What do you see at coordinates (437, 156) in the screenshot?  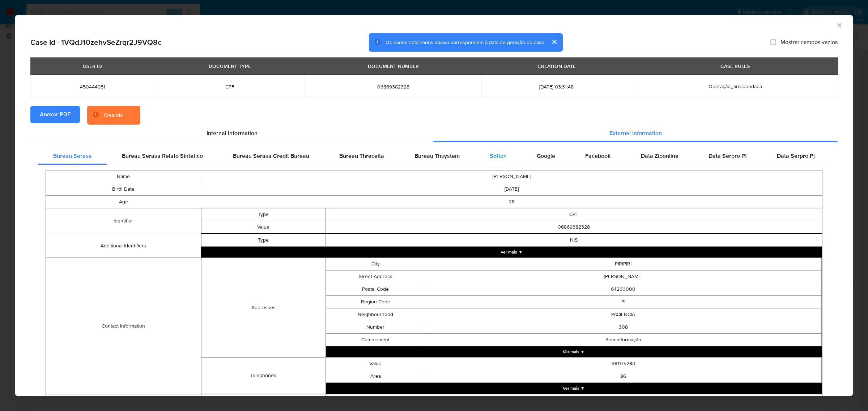 I see `span: Bureau Thsystem` at bounding box center [437, 156].